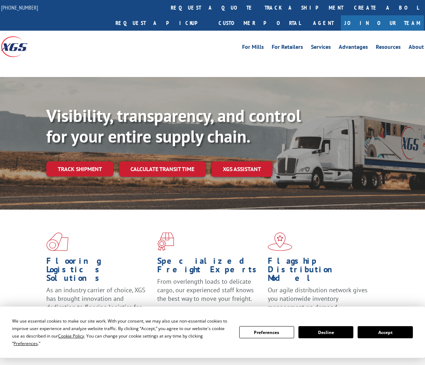  I want to click on div: We use essential cookies to make our site work. With your consent, we may also use non-essential ..., so click(121, 333).